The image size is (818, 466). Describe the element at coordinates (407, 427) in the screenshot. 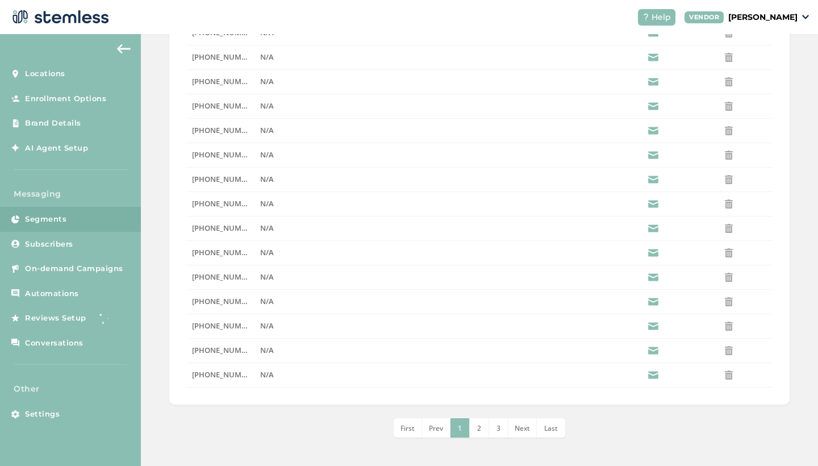

I see `span: First` at that location.